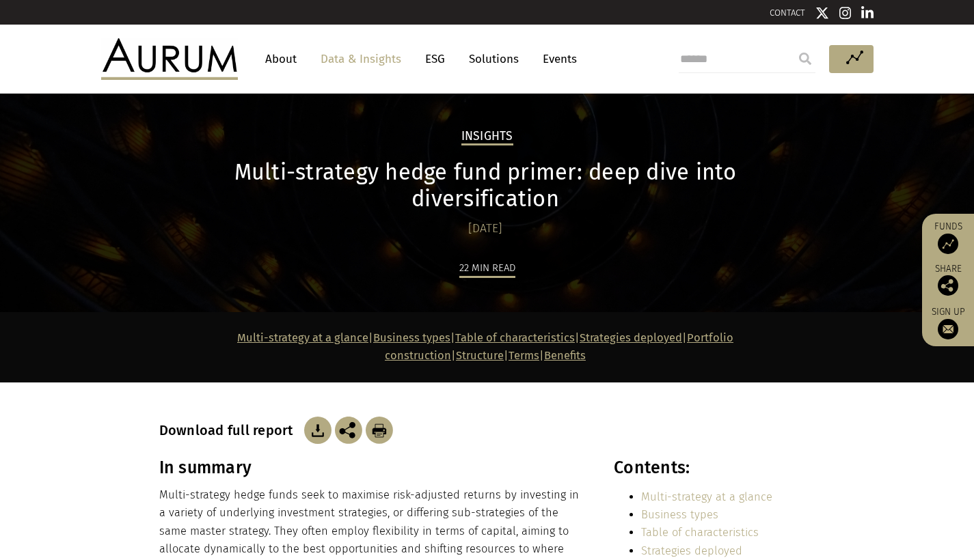 The width and height of the screenshot is (974, 560). Describe the element at coordinates (435, 59) in the screenshot. I see `a: ESG` at that location.